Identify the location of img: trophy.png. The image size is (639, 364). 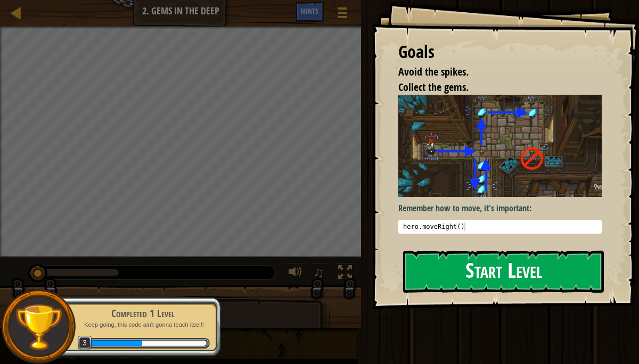
(38, 327).